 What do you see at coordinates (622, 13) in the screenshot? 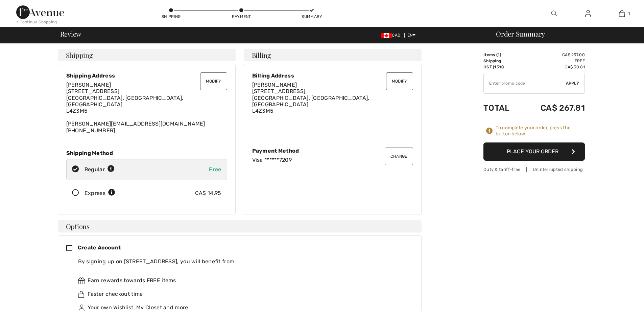
I see `a: 1` at bounding box center [622, 13].